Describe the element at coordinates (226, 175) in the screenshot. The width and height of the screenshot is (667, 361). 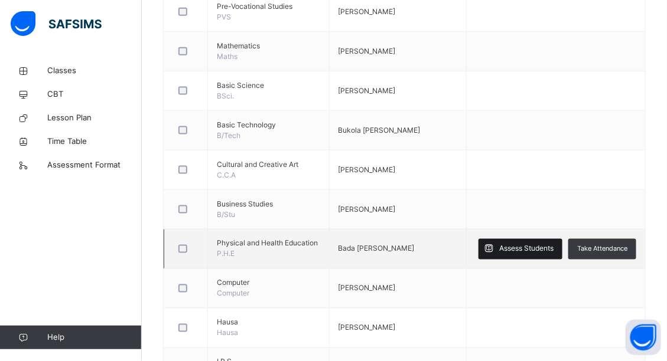
I see `span: C.C.A` at that location.